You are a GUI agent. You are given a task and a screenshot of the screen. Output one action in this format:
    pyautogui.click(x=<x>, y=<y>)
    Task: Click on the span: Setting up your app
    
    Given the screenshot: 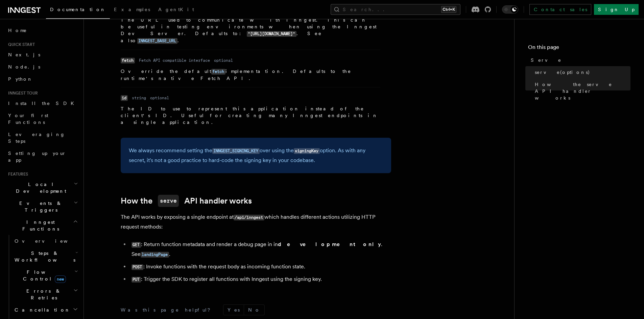 What is the action you would take?
    pyautogui.click(x=37, y=156)
    